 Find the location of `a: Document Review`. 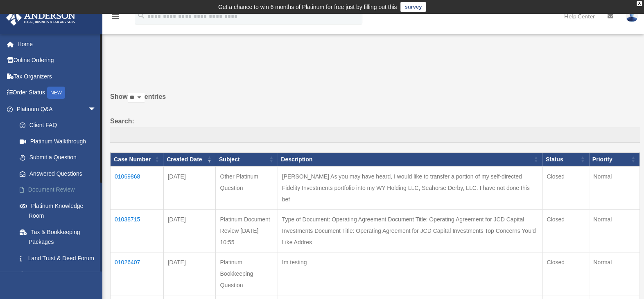

a: Document Review is located at coordinates (60, 190).